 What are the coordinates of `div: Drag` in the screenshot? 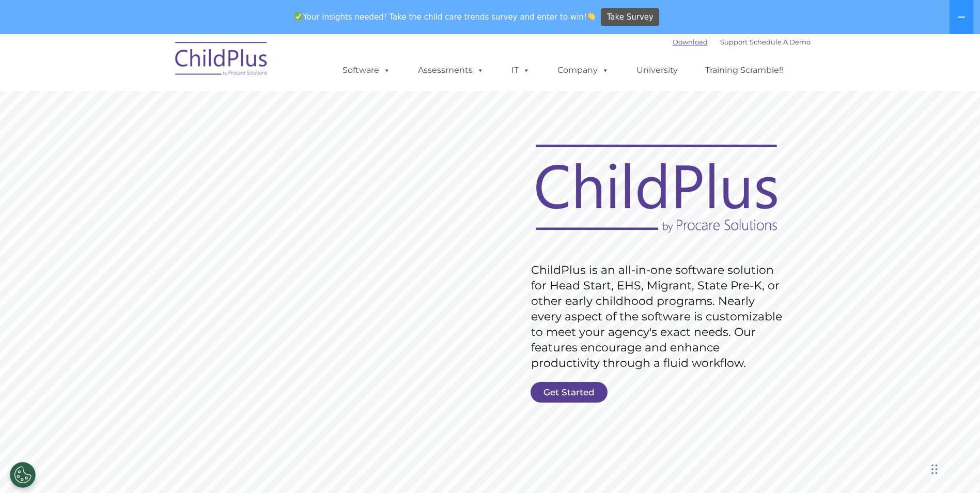 It's located at (934, 469).